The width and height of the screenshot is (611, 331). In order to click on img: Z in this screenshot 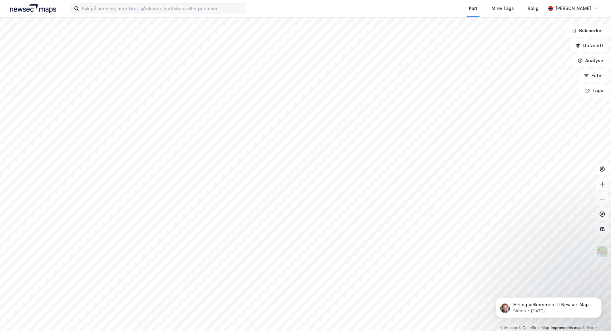, I will do `click(602, 251)`.